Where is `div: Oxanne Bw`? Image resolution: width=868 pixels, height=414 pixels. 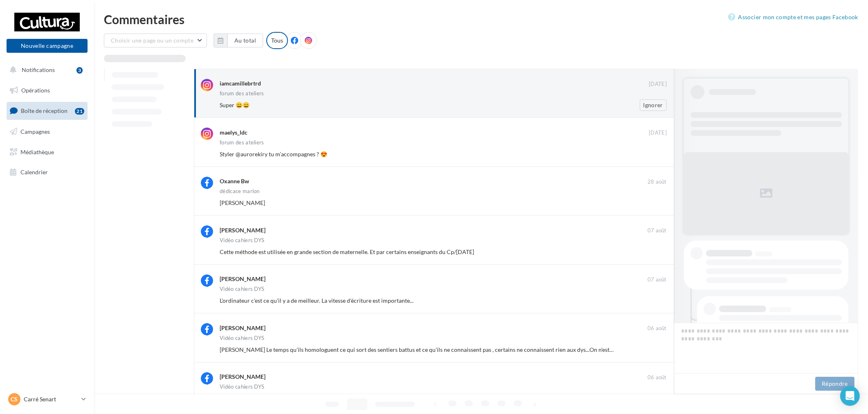
div: Oxanne Bw is located at coordinates (234, 181).